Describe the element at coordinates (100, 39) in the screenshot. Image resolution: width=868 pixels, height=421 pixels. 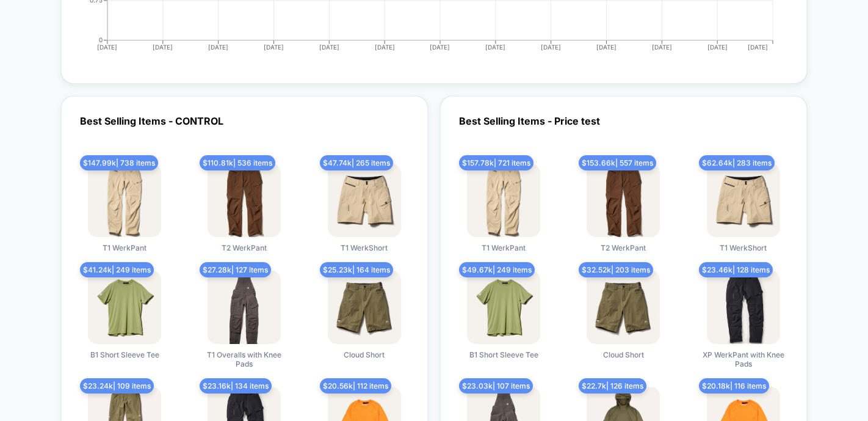
I see `tspan: 0` at that location.